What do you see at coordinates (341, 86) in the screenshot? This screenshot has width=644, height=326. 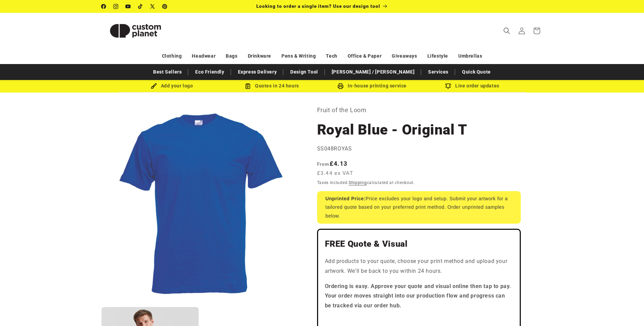 I see `img: In-house printing` at bounding box center [341, 86].